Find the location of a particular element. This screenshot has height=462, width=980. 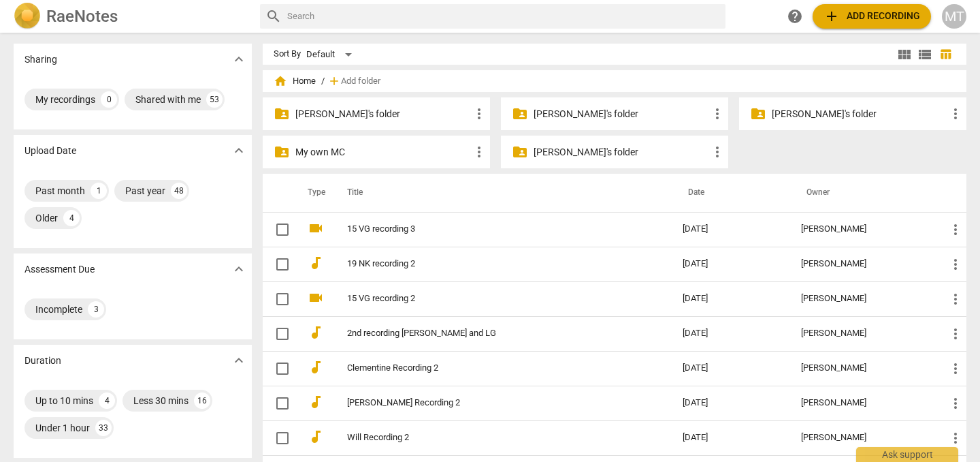

a: Help is located at coordinates (795, 16).